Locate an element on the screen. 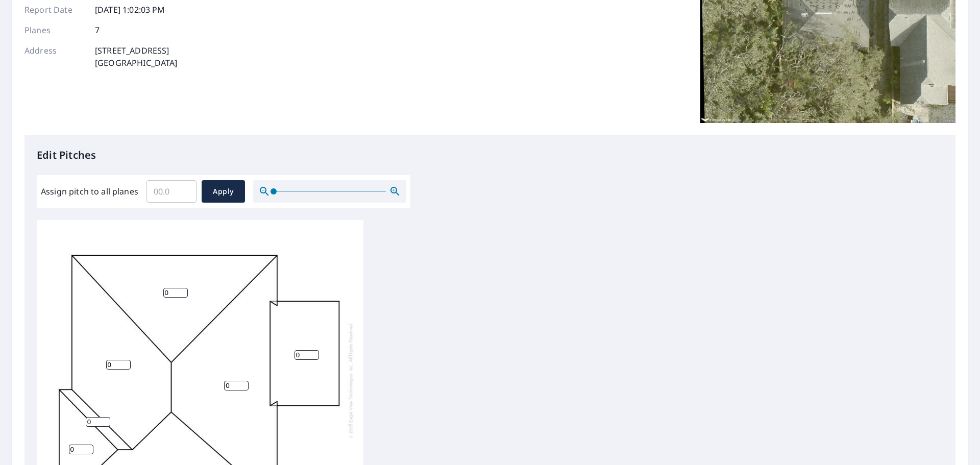 This screenshot has width=980, height=465. button: Apply is located at coordinates (223, 191).